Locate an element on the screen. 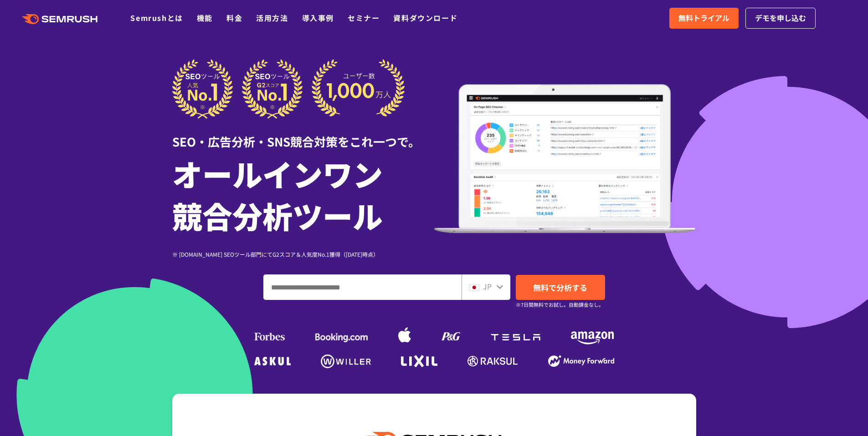 This screenshot has height=436, width=868. a: 料金 is located at coordinates (234, 17).